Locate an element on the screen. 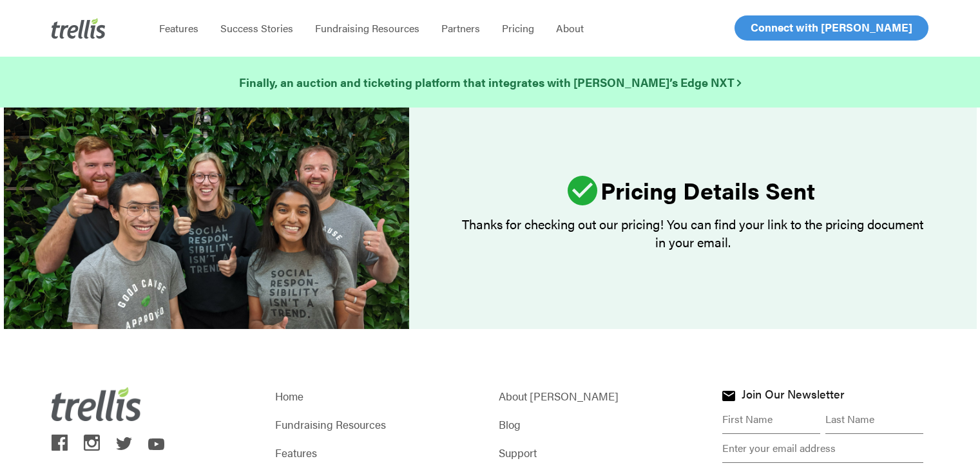 The height and width of the screenshot is (470, 980). strong: Pricing Details Sent is located at coordinates (707, 190).